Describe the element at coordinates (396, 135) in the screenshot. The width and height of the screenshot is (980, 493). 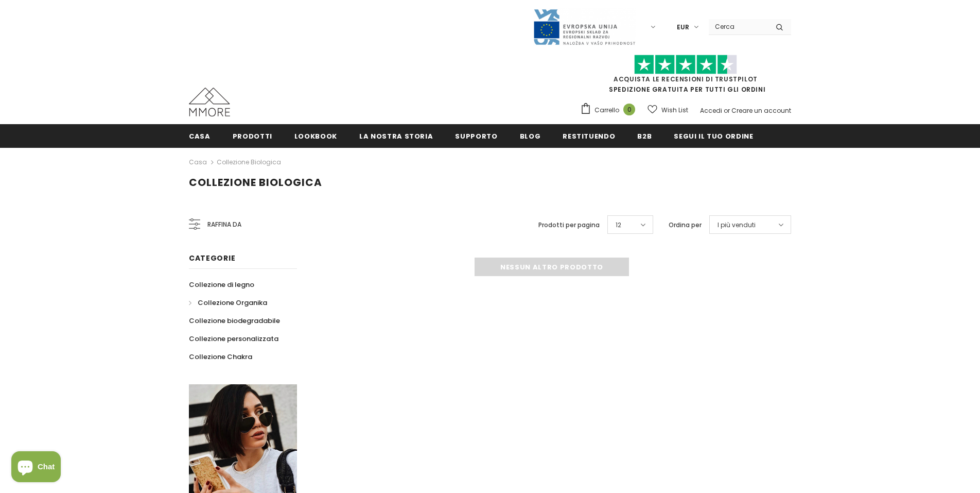
I see `a: La nostra storia` at that location.